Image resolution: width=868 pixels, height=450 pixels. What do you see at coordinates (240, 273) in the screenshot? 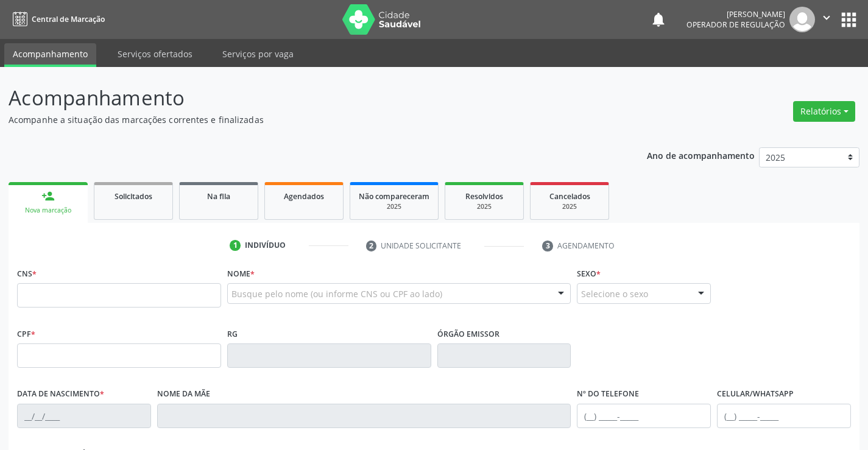
I see `label: Nome` at bounding box center [240, 273].